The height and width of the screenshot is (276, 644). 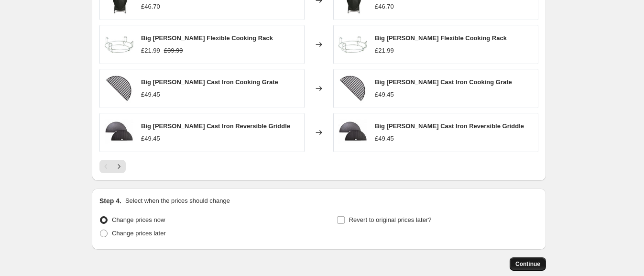 What do you see at coordinates (138, 220) in the screenshot?
I see `span: Change prices now` at bounding box center [138, 220].